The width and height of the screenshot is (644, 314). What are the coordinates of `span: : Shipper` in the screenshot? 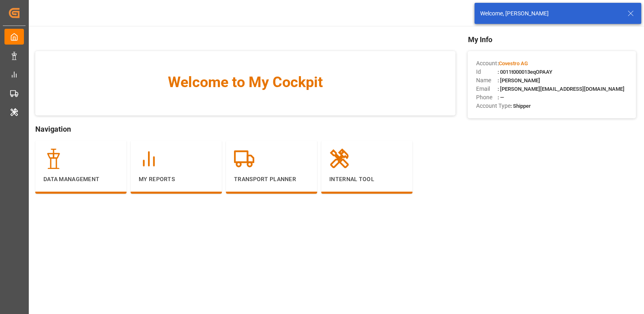 It's located at (520, 106).